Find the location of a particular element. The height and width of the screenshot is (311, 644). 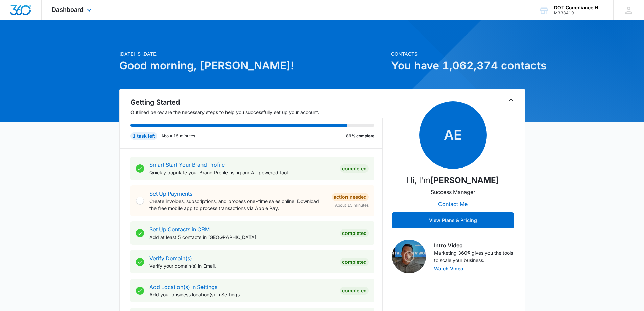

p: Marketing 360® gives you the tools to scale your business. is located at coordinates (474, 257).